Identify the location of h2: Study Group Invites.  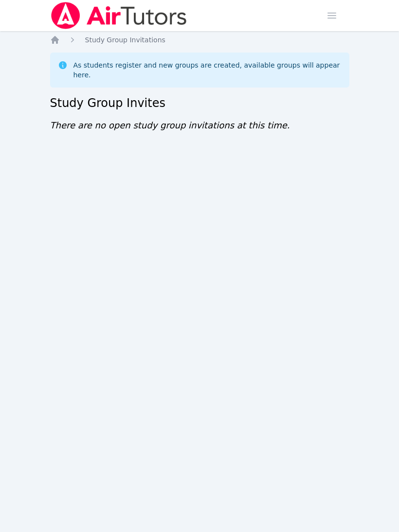
(200, 104).